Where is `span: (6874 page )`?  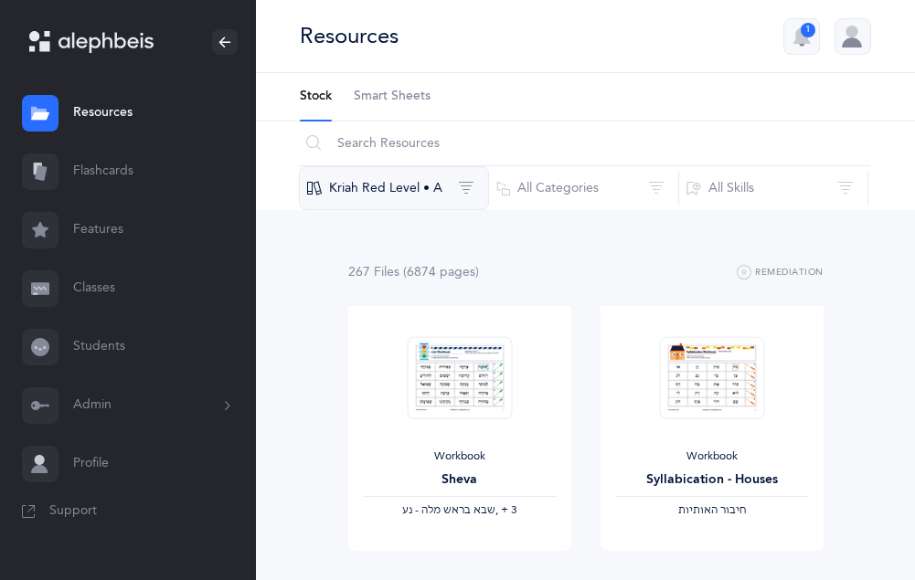
span: (6874 page ) is located at coordinates (440, 272).